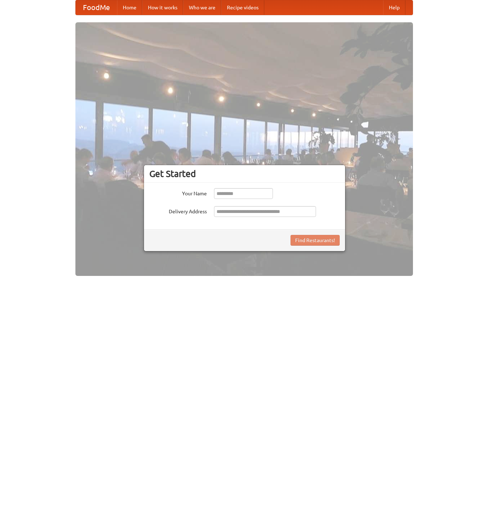 The width and height of the screenshot is (488, 509). What do you see at coordinates (178, 210) in the screenshot?
I see `label: Delivery Address` at bounding box center [178, 210].